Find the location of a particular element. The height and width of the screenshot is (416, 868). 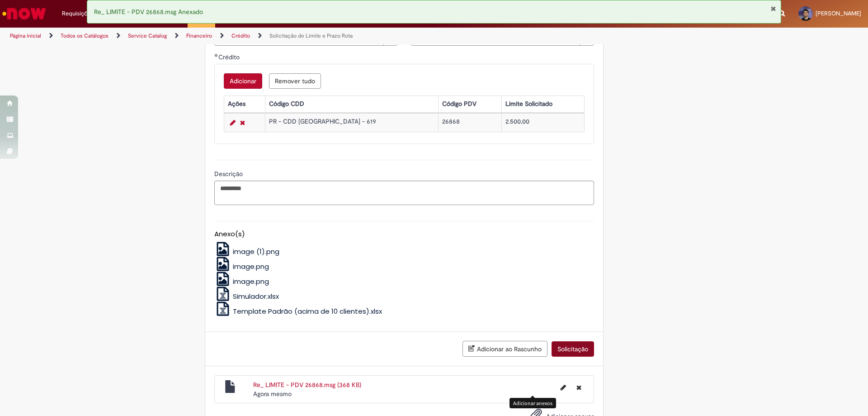

span: Crédito is located at coordinates (229, 57).